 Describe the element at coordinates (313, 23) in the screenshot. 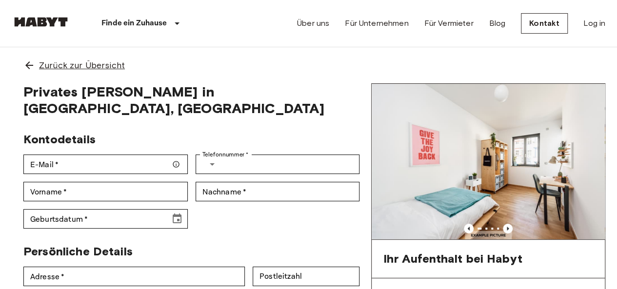

I see `a: Über uns` at that location.